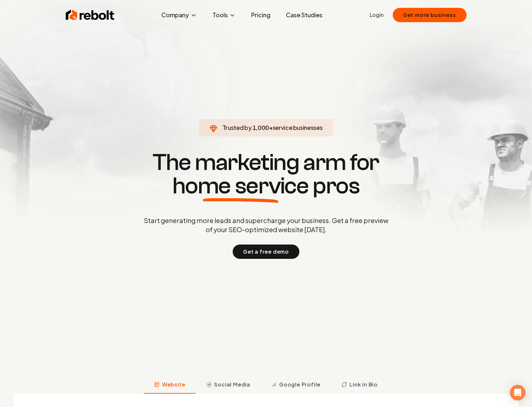 The height and width of the screenshot is (407, 532). Describe the element at coordinates (518, 393) in the screenshot. I see `div: Open Intercom Messenger` at that location.